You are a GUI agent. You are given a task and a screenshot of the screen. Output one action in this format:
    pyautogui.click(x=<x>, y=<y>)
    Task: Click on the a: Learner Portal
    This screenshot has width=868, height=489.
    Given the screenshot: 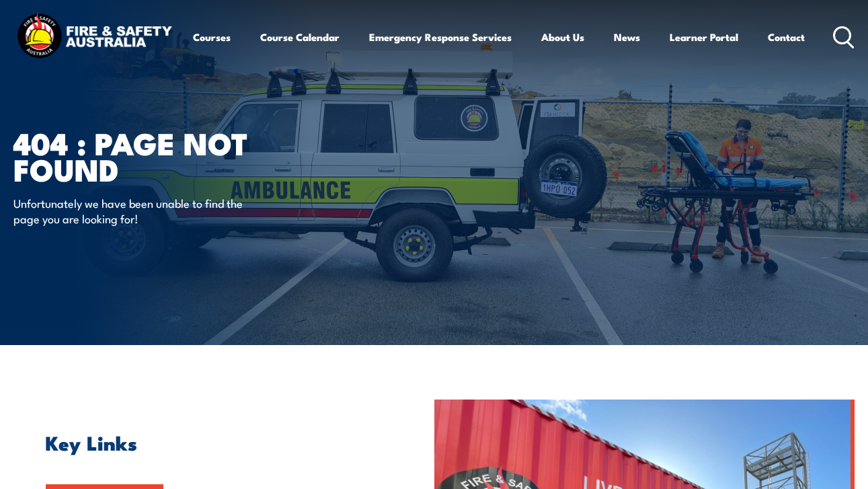 What is the action you would take?
    pyautogui.click(x=704, y=37)
    